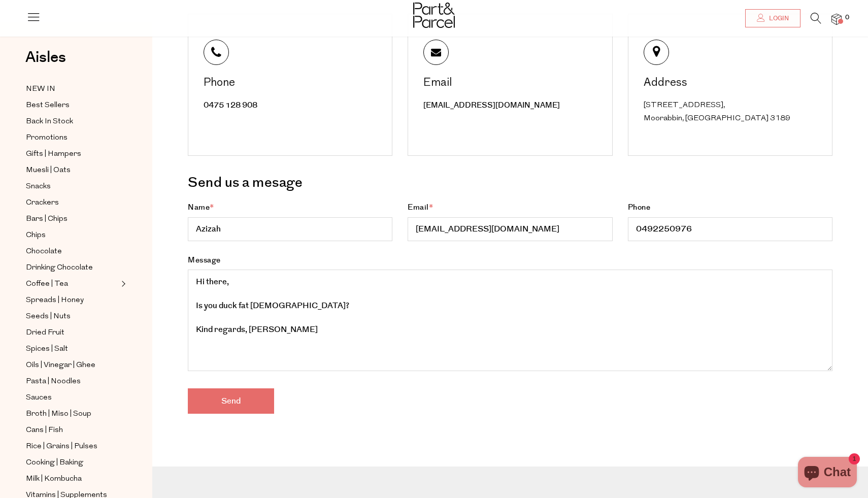 The image size is (868, 498). Describe the element at coordinates (72, 170) in the screenshot. I see `a: Muesli | Oats` at that location.